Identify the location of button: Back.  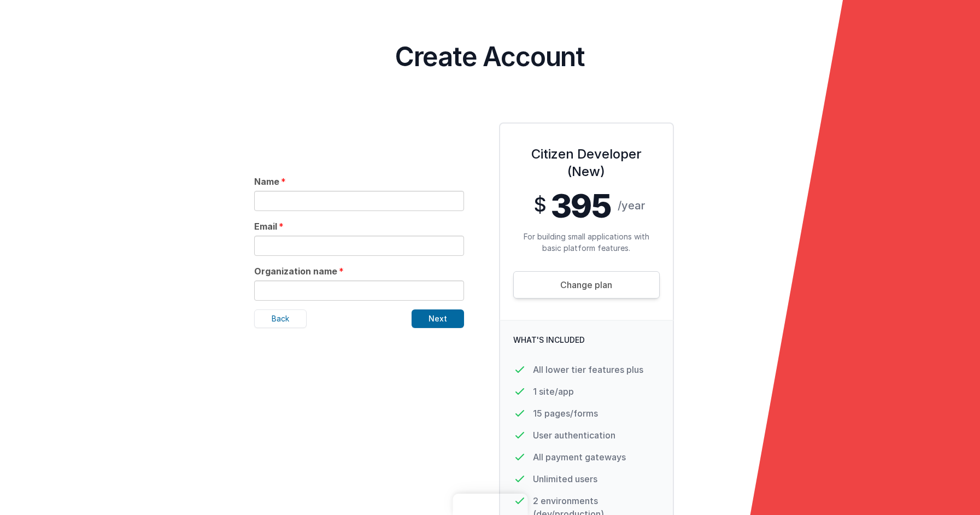
(280, 319).